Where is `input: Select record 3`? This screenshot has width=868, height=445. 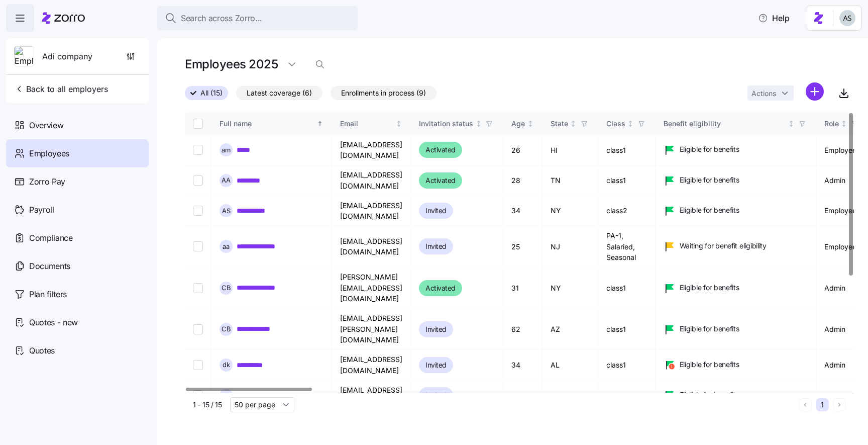 input: Select record 3 is located at coordinates (198, 210).